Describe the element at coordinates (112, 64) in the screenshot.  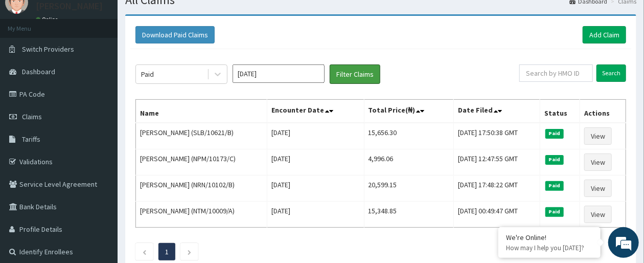
I see `div: Chat with us now` at that location.